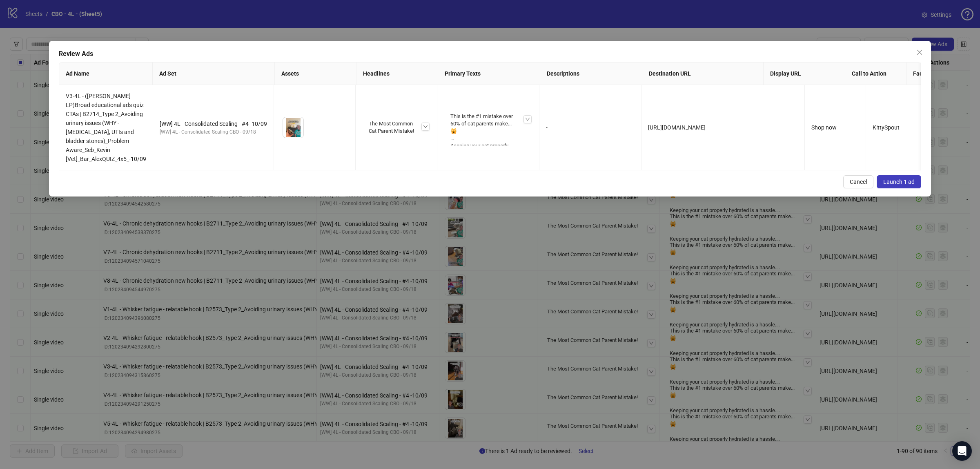 This screenshot has width=980, height=469. What do you see at coordinates (858, 182) in the screenshot?
I see `span: Cancel` at bounding box center [858, 182].